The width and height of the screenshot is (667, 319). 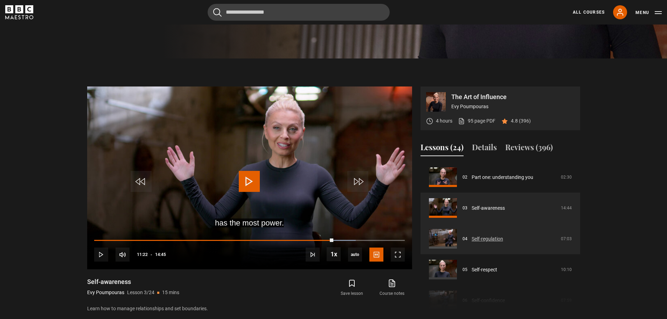 I want to click on span: 11:22, so click(x=142, y=254).